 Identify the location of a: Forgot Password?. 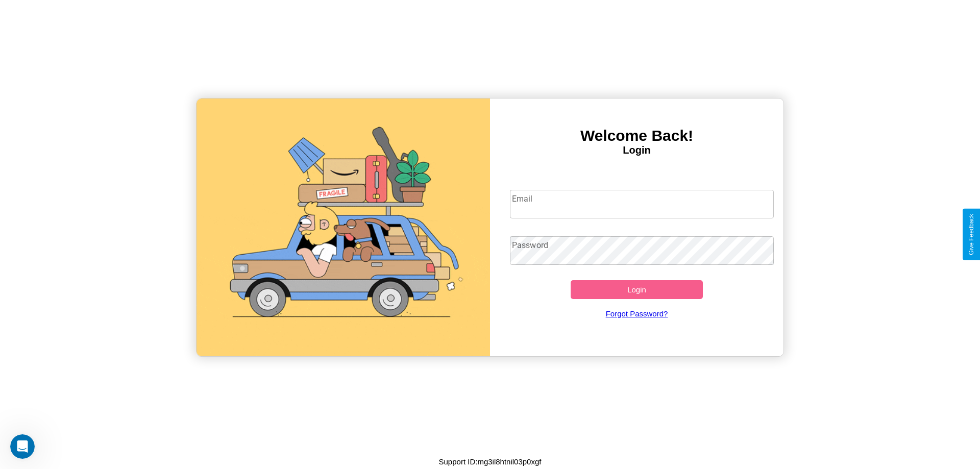
(637, 313).